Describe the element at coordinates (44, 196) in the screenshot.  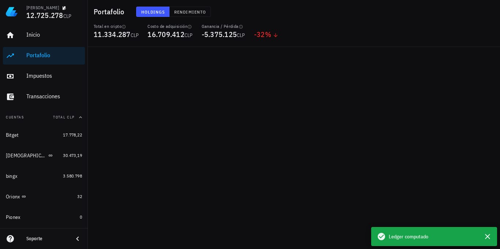
I see `a: Orionx 32` at that location.